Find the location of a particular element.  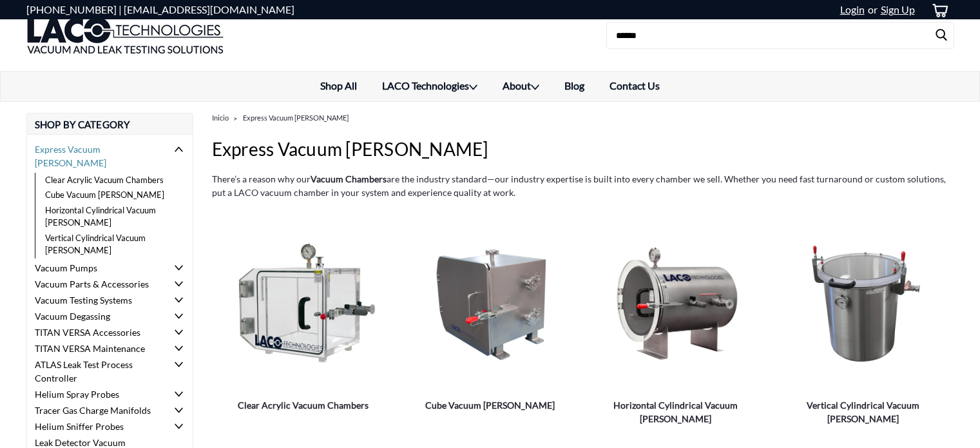

strong: Vacuum Chambers is located at coordinates (349, 178).